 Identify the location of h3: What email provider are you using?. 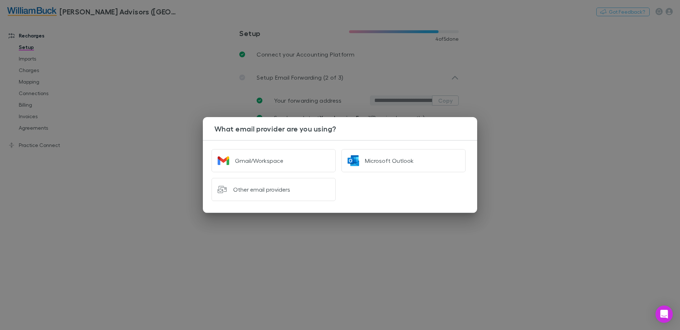
(346, 129).